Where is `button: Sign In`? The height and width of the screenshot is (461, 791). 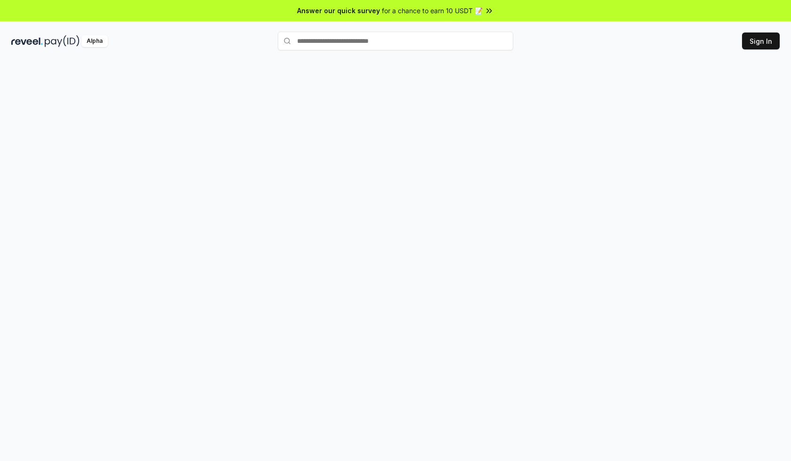
button: Sign In is located at coordinates (760, 41).